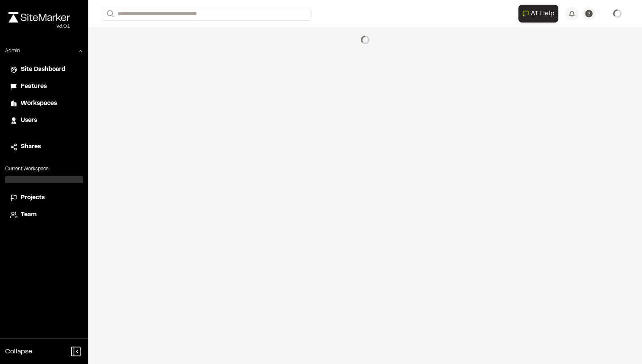 The height and width of the screenshot is (364, 642). I want to click on div: Open AI Assistant, so click(540, 14).